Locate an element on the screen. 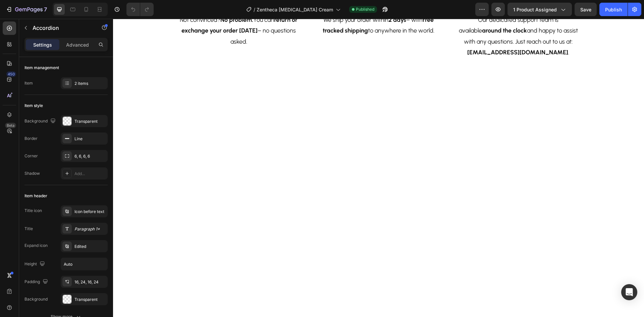 Image resolution: width=644 pixels, height=317 pixels. div: Item header is located at coordinates (36, 196).